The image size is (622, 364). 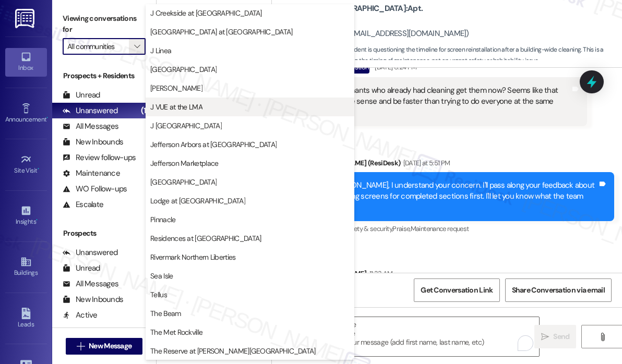 What do you see at coordinates (165, 313) in the screenshot?
I see `span: The Beam` at bounding box center [165, 313].